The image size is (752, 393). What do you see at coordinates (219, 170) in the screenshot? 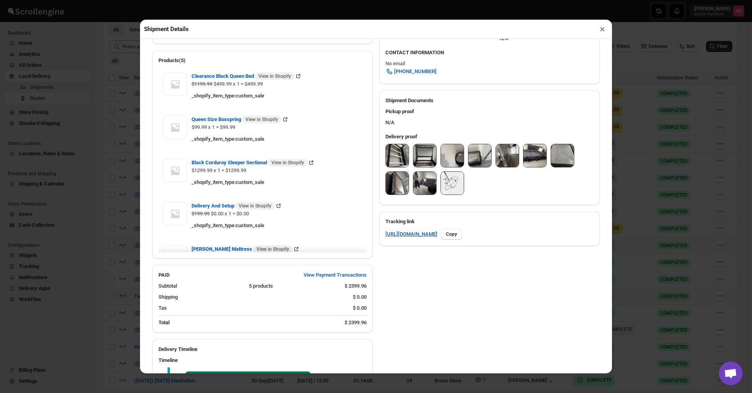
I see `span: $1299.99 x 1 = $1299.99` at bounding box center [219, 170].